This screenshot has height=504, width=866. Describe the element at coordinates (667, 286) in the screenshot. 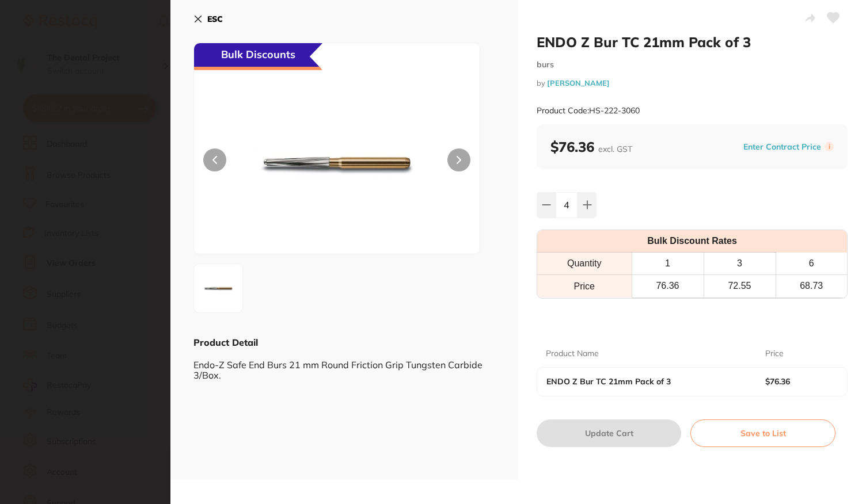

I see `th: 76.36` at that location.